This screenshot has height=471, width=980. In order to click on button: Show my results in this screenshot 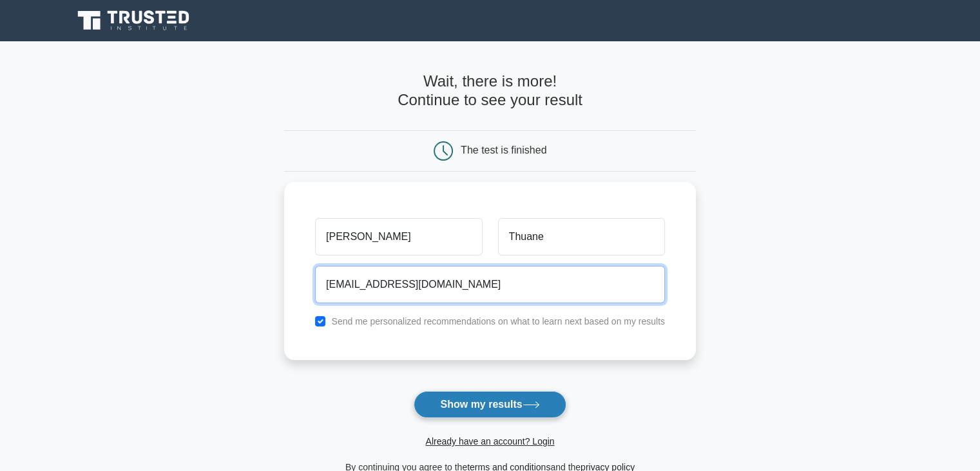, I will do `click(490, 404)`.